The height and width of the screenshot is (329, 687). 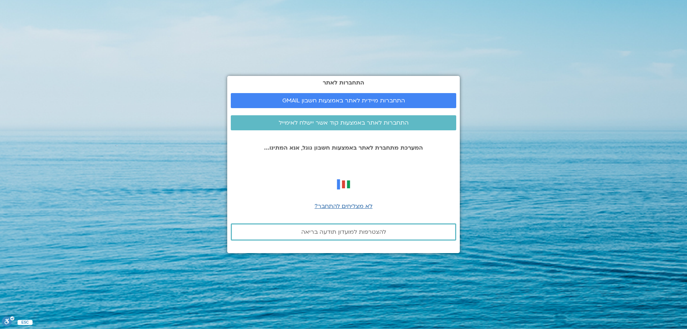 I want to click on a: להצטרפות למועדון תודעה בריאה, so click(x=344, y=232).